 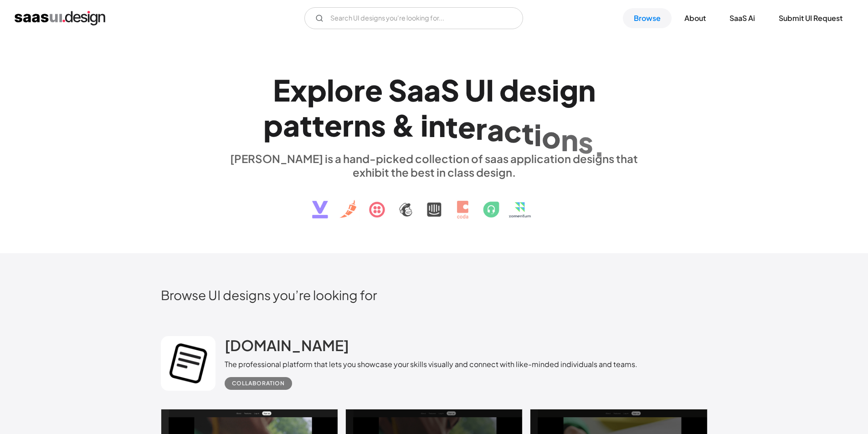 I want to click on input: Search UI designs you're looking for..., so click(x=413, y=18).